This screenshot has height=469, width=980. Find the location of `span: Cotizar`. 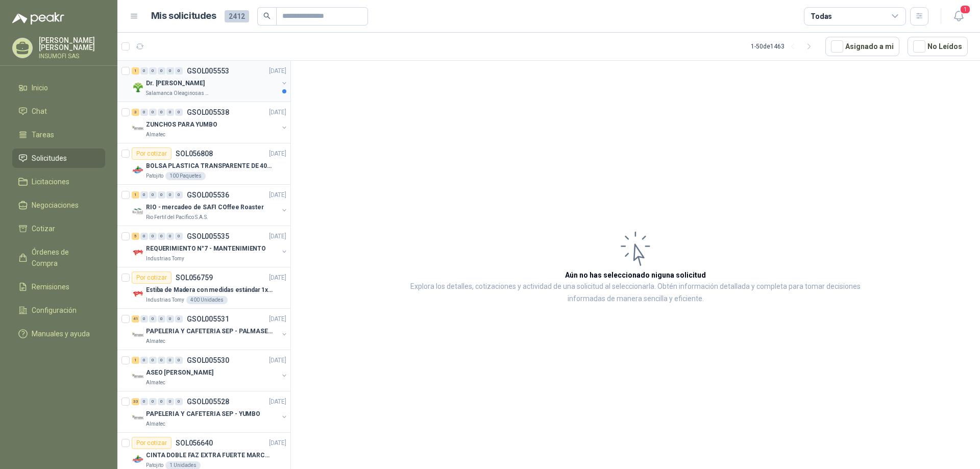

span: Cotizar is located at coordinates (43, 229).